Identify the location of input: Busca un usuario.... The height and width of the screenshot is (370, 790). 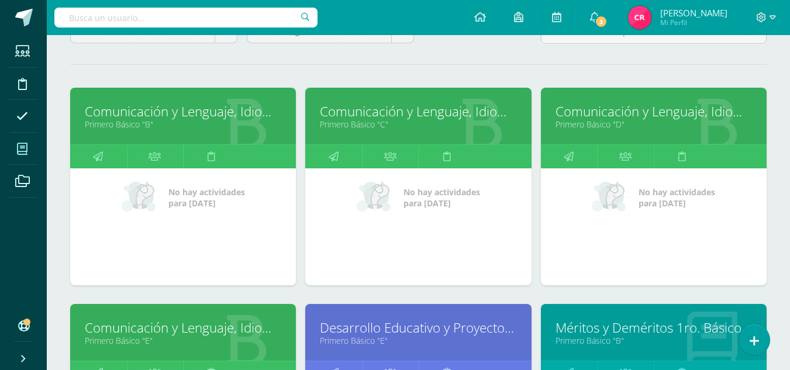
(186, 18).